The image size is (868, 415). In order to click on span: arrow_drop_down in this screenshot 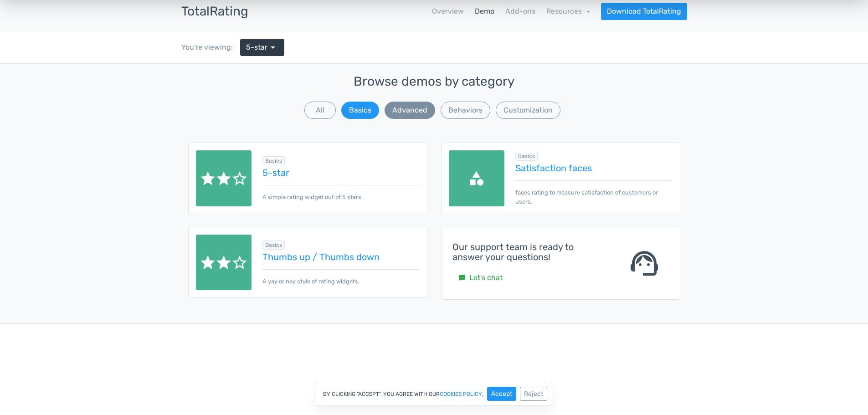, I will do `click(273, 47)`.